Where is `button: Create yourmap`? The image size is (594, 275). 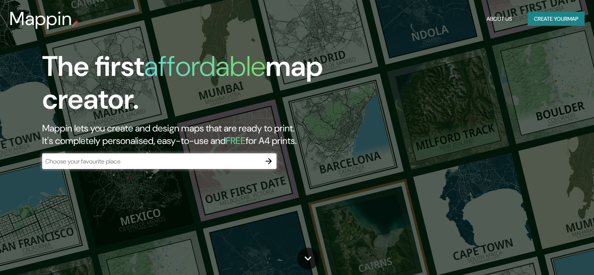 button: Create yourmap is located at coordinates (556, 19).